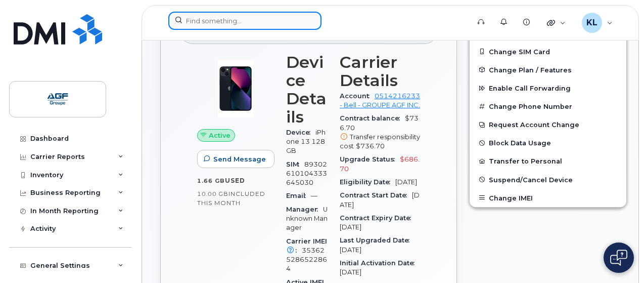 This screenshot has height=283, width=644. I want to click on a: 0514216233 - Bell - GROUPE AGF INC., so click(379, 100).